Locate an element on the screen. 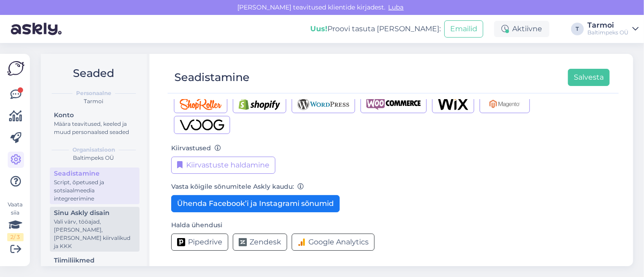  div: Tiimiliikmed is located at coordinates (94, 260).